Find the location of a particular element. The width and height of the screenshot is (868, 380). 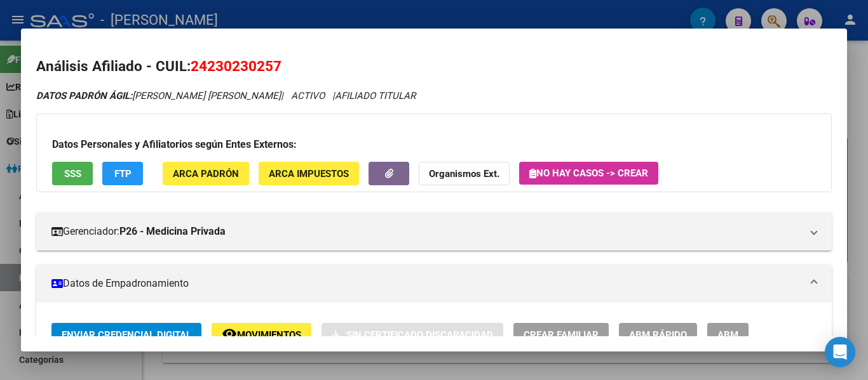

i: | ACTIVO | is located at coordinates (225, 96).